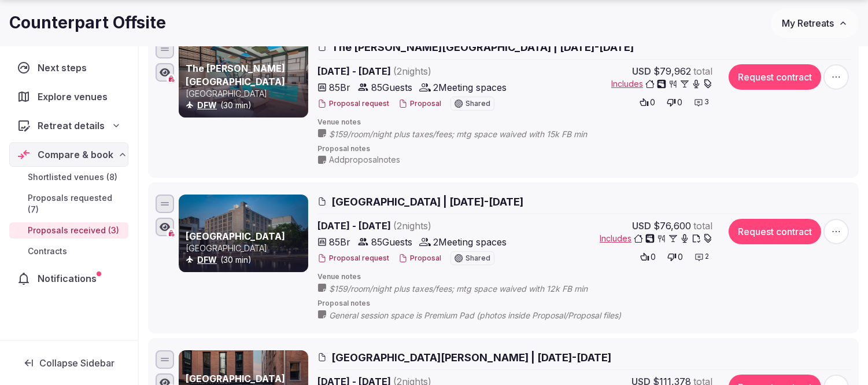  I want to click on span: Explore venues, so click(75, 97).